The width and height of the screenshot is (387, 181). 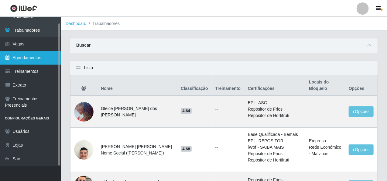 I want to click on li: Empresa, so click(x=325, y=141).